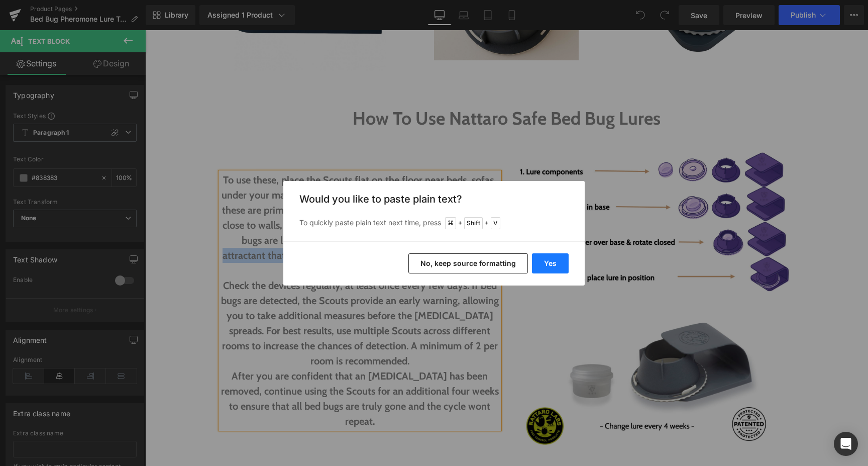 This screenshot has height=466, width=868. I want to click on p: To quickly paste plain text next time, press, so click(434, 223).